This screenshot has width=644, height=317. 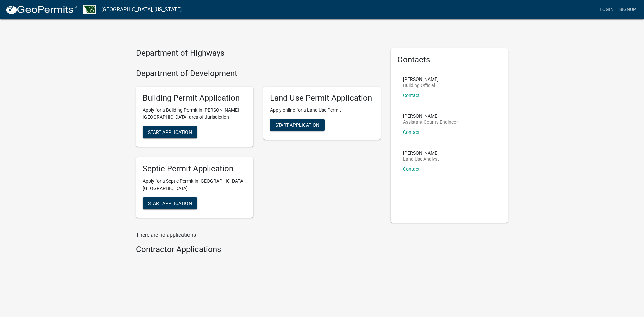 What do you see at coordinates (258, 53) in the screenshot?
I see `h4: Department of Highways` at bounding box center [258, 53].